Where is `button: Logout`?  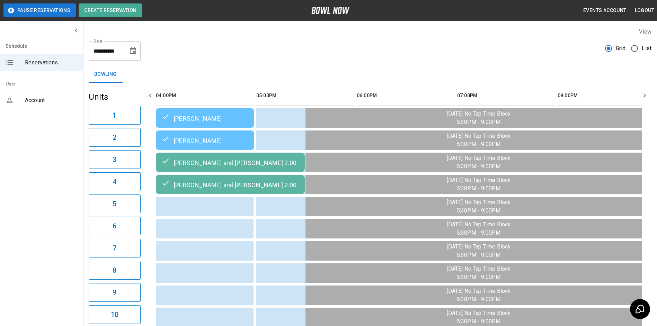
button: Logout is located at coordinates (644, 10).